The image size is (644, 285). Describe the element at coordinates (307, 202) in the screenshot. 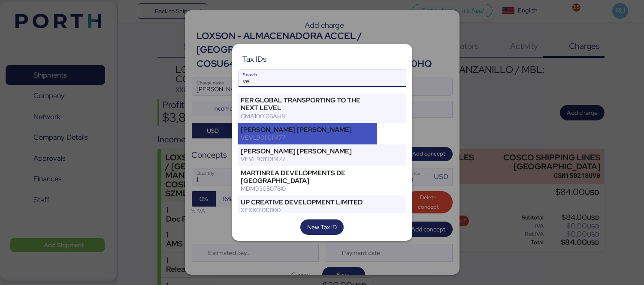

I see `div: UP CREATIVE DEVELOPMENT LIMITED` at that location.